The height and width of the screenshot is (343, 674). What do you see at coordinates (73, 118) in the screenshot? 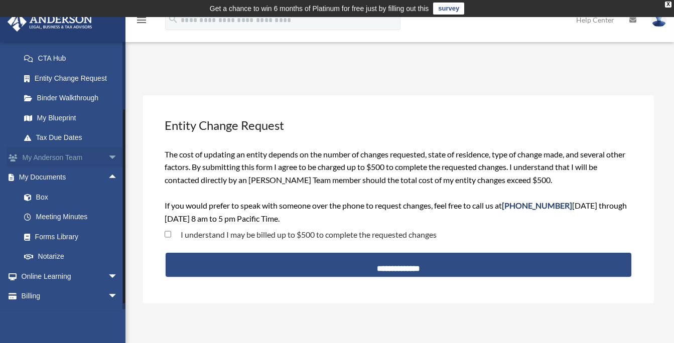
I see `a: My Blueprint` at bounding box center [73, 118].